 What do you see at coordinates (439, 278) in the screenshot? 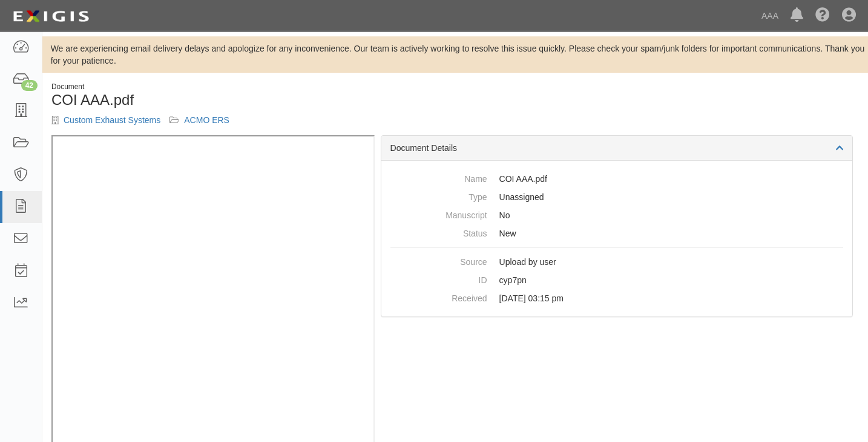
I see `dt: ID` at bounding box center [439, 278].